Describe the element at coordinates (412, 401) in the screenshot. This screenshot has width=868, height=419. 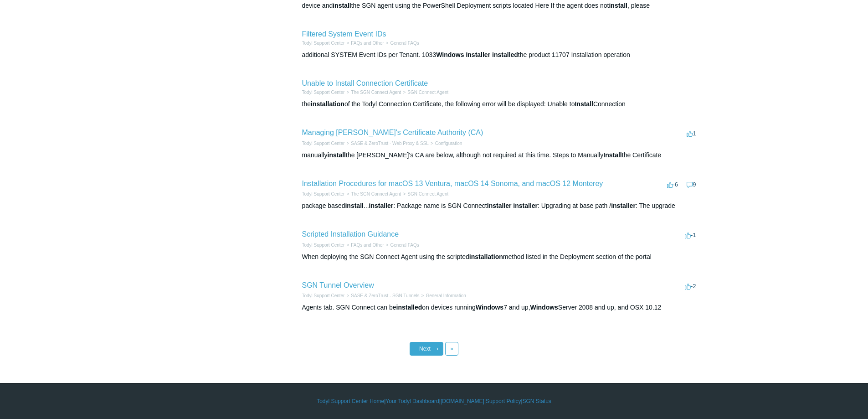
I see `a: Your Todyl Dashboard` at that location.